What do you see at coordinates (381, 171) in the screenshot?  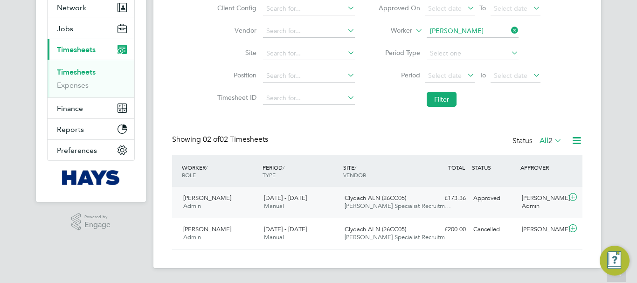 I see `div: SITE` at bounding box center [381, 171].